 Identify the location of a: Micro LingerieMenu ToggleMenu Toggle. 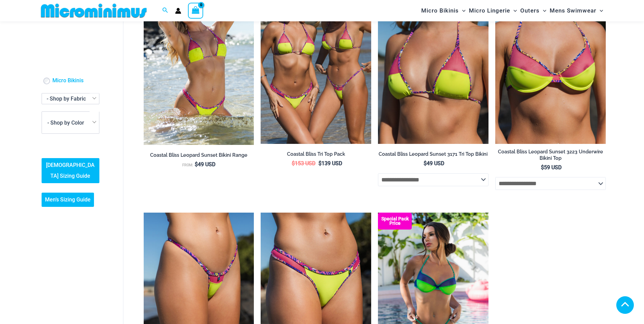
(493, 11).